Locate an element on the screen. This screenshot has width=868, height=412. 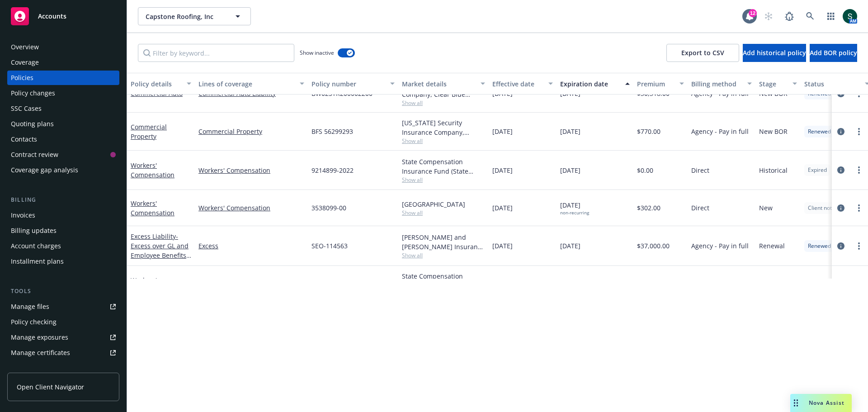
span: Open Client Navigator is located at coordinates (50, 386).